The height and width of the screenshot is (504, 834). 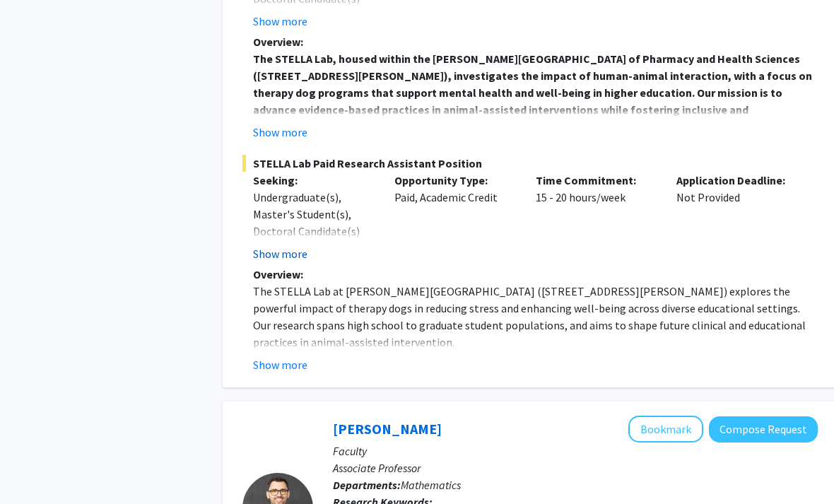 I want to click on p: Opportunity Type:, so click(x=454, y=181).